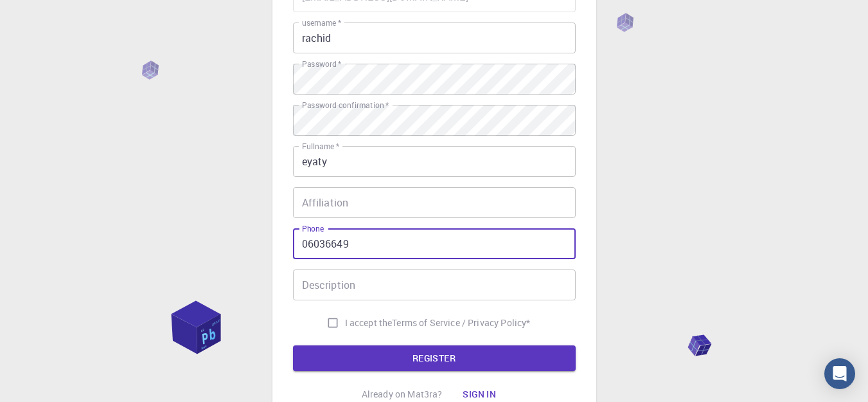 Image resolution: width=868 pixels, height=402 pixels. What do you see at coordinates (461, 323) in the screenshot?
I see `p: Terms of Service / Privacy Policy *` at bounding box center [461, 323].